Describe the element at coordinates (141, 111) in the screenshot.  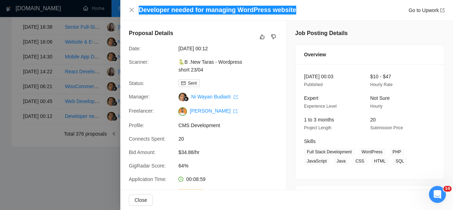
I see `span: Freelancer:` at that location.